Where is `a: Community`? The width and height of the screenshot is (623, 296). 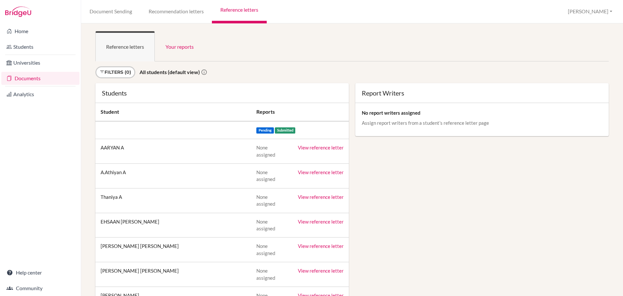
a: Community is located at coordinates (40, 288).